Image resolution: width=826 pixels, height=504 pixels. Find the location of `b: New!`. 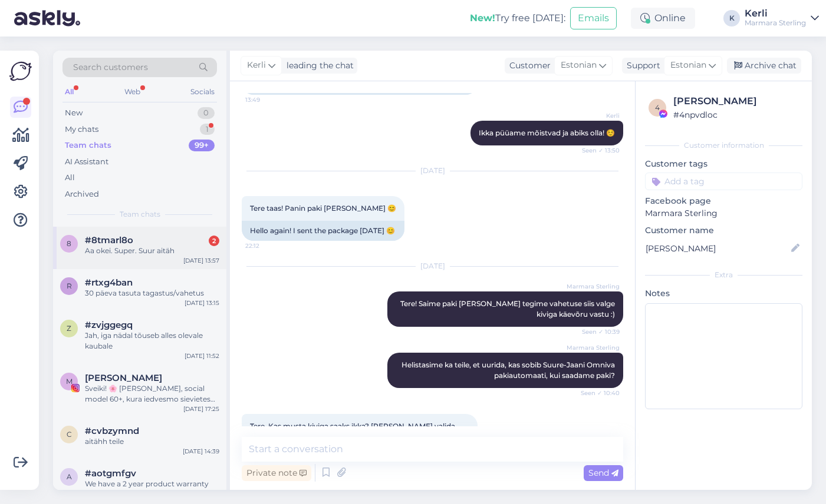

b: New! is located at coordinates (482, 18).